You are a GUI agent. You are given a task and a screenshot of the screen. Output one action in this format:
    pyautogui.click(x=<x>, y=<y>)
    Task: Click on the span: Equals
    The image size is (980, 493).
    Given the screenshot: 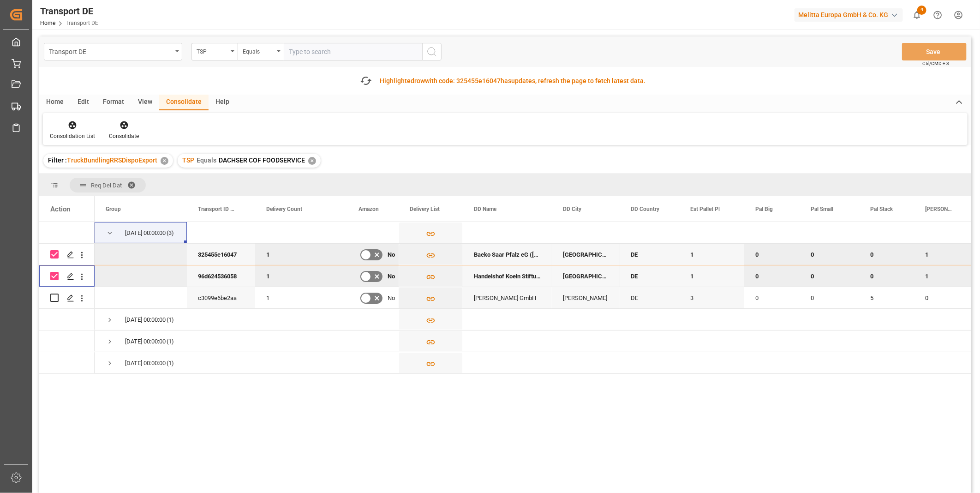 What is the action you would take?
    pyautogui.click(x=206, y=160)
    